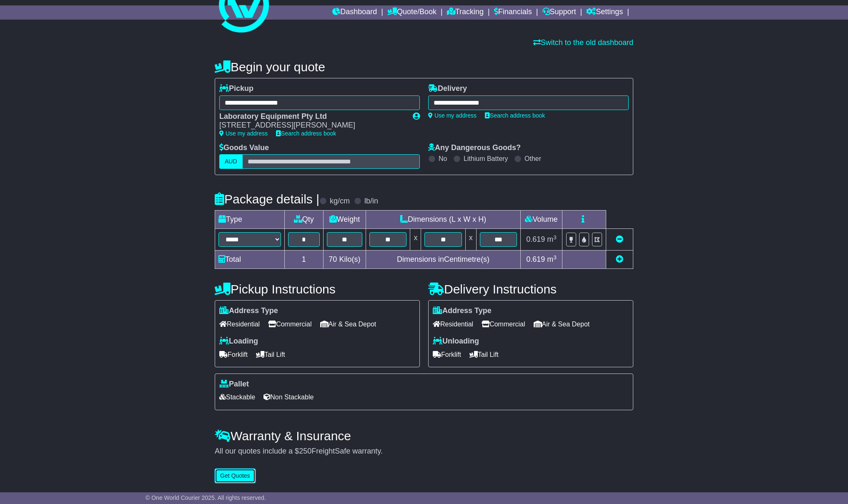 This screenshot has width=848, height=504. Describe the element at coordinates (340, 201) in the screenshot. I see `label: kg/cm` at that location.